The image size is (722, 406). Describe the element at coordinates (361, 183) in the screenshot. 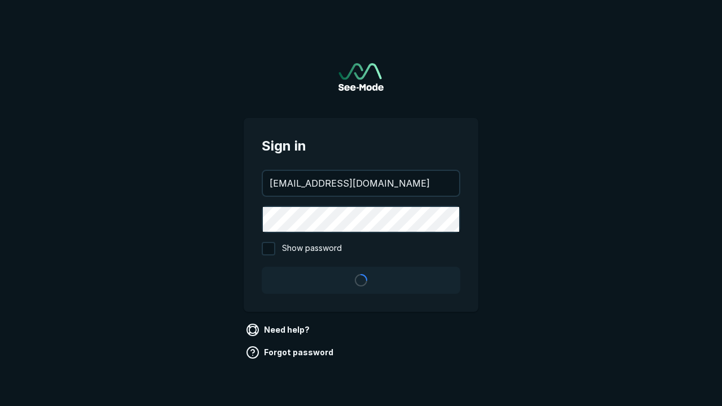

I see `input: your@email.com` at that location.